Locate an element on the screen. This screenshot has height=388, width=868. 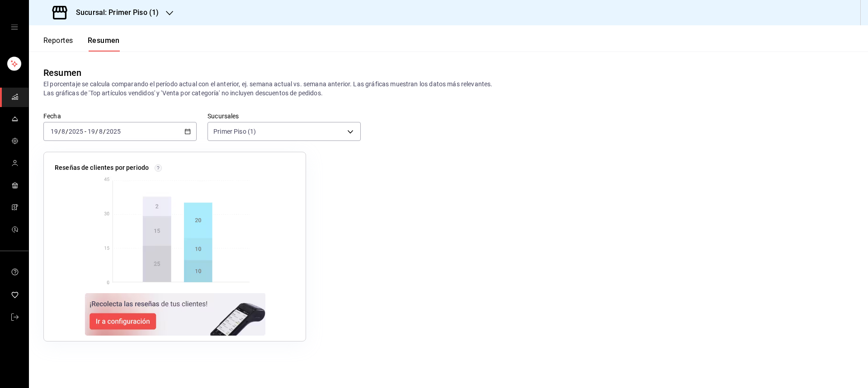
div: Resumen is located at coordinates (62, 73).